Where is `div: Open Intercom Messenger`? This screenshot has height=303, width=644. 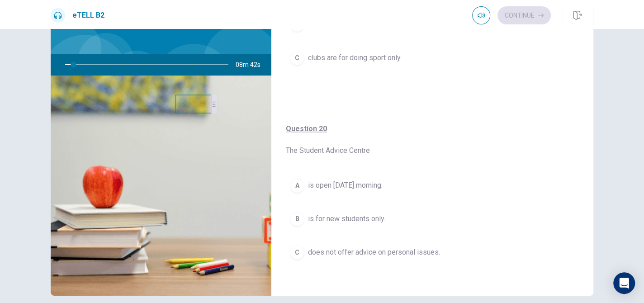
div: Open Intercom Messenger is located at coordinates (624, 283).